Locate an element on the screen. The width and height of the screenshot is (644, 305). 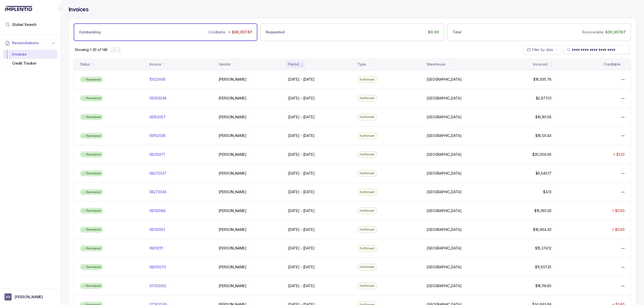
p: $16,181.58 is located at coordinates (543, 117).